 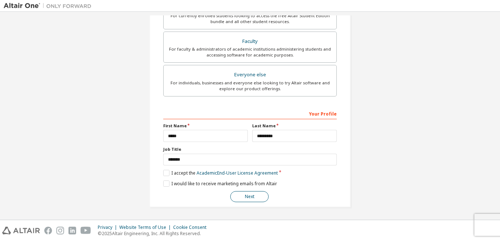 I want to click on div: For currently enrolled students looking to access the free Altair Student Edition bundle and all ..., so click(x=250, y=19).